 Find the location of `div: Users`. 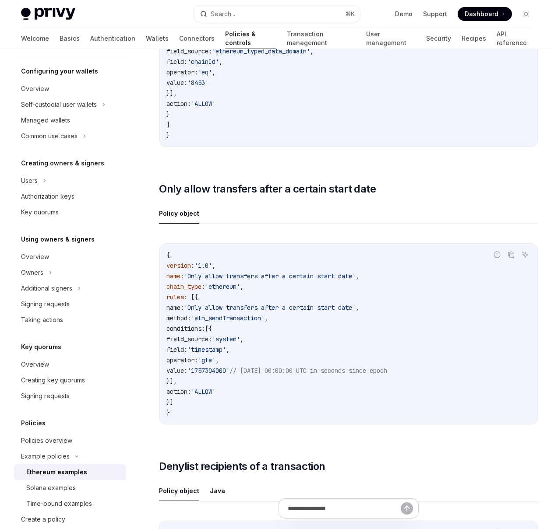

div: Users is located at coordinates (29, 181).